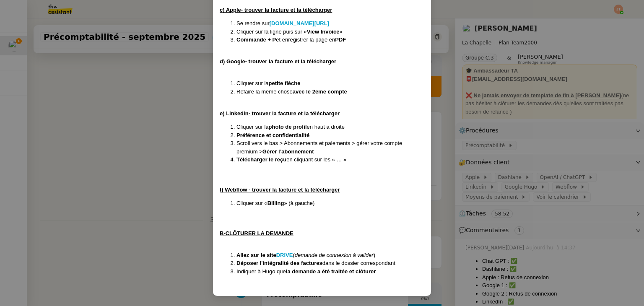 The height and width of the screenshot is (306, 644). What do you see at coordinates (280, 113) in the screenshot?
I see `u: e) Linkedin- trouver la facture et la télécharger` at bounding box center [280, 113].